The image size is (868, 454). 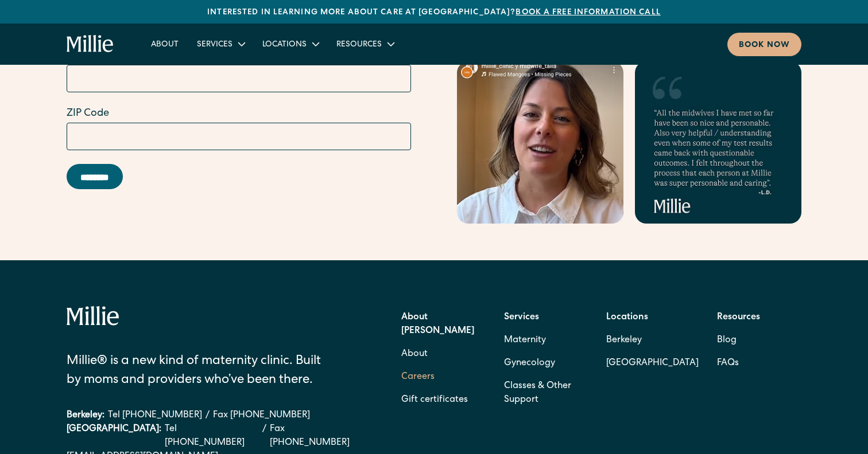 I want to click on a: Careers, so click(x=418, y=377).